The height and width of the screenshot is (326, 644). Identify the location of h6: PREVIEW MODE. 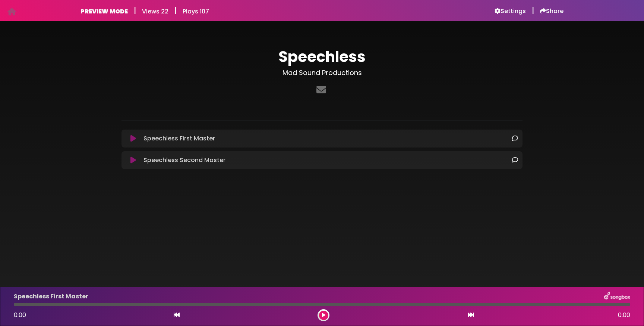
(104, 11).